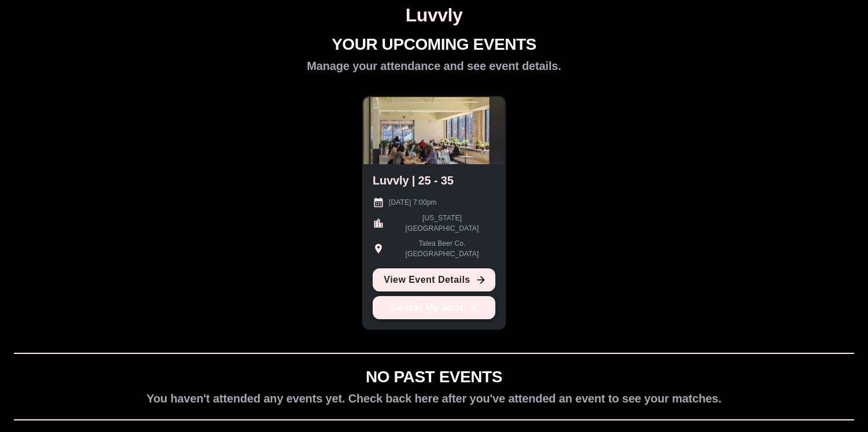  I want to click on h2: Luvvly | 25 - 35, so click(413, 181).